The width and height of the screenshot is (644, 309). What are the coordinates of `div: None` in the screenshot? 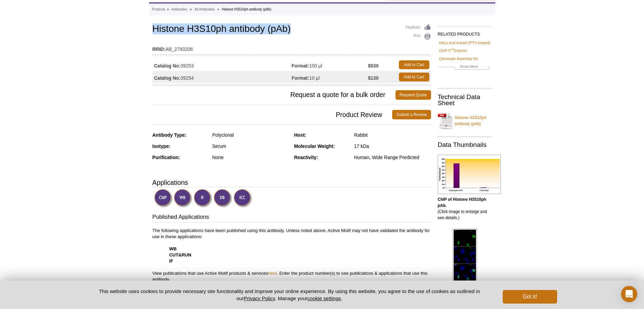 It's located at (251, 157).